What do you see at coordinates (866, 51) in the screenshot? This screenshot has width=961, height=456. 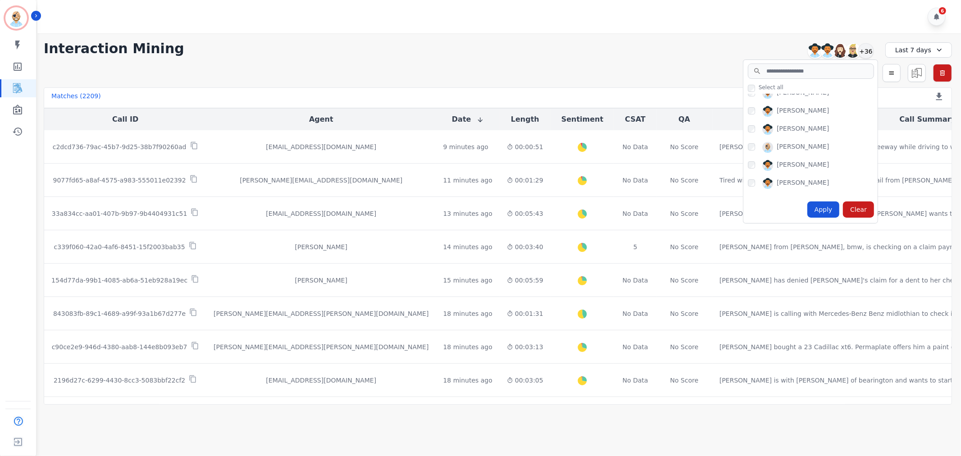 I see `div: +36` at bounding box center [866, 51].